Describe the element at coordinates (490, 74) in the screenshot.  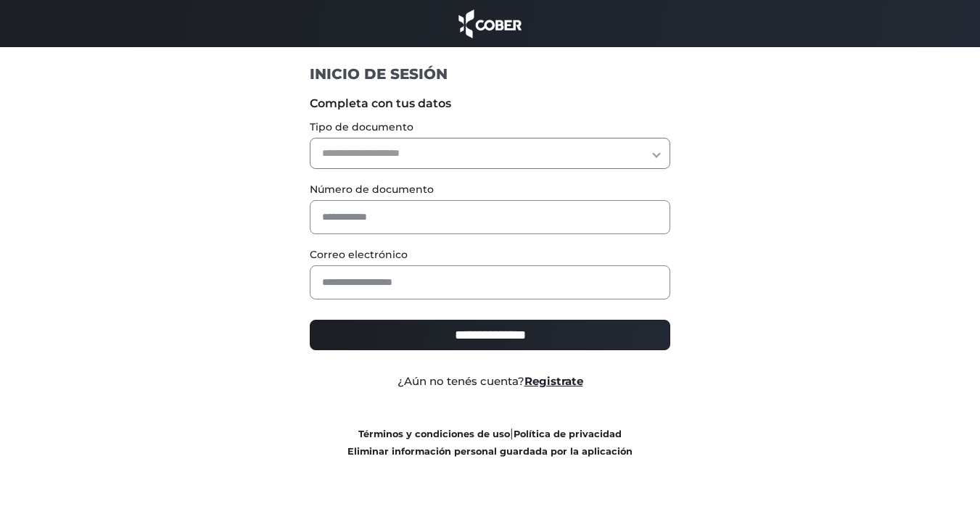
I see `h1: INICIO DE SESIÓN` at that location.